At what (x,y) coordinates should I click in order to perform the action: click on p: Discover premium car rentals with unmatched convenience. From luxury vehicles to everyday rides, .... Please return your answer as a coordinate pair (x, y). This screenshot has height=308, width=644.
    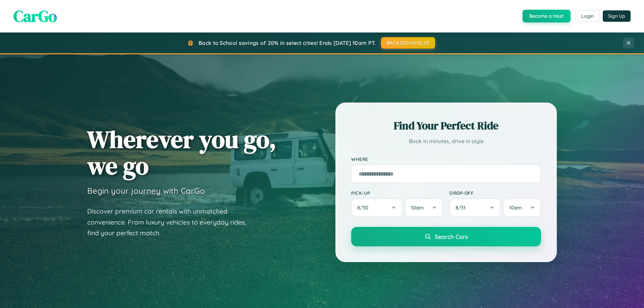
    Looking at the image, I should click on (171, 222).